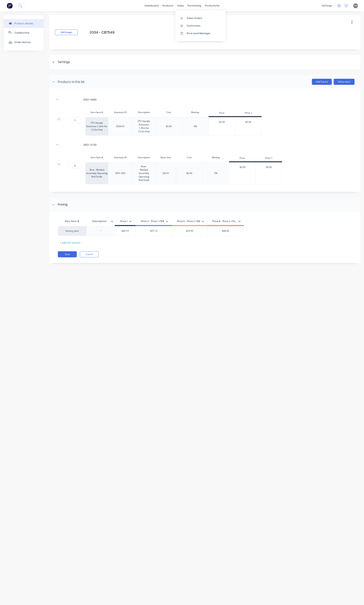  Describe the element at coordinates (89, 254) in the screenshot. I see `button: Cancel` at that location.